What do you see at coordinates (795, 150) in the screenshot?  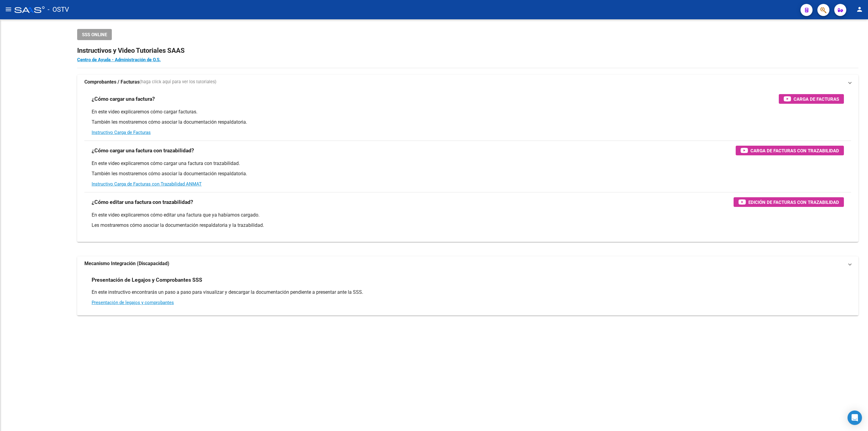 I see `span: Carga de Facturas con Trazabilidad` at bounding box center [795, 150].